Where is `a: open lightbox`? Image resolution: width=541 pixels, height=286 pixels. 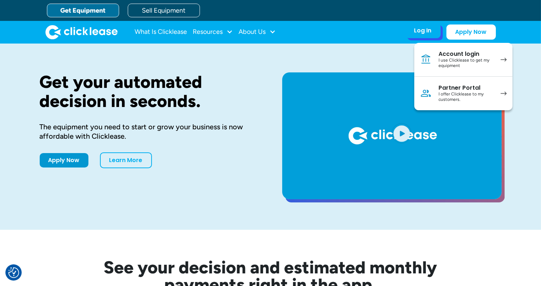
a: open lightbox is located at coordinates (392, 136).